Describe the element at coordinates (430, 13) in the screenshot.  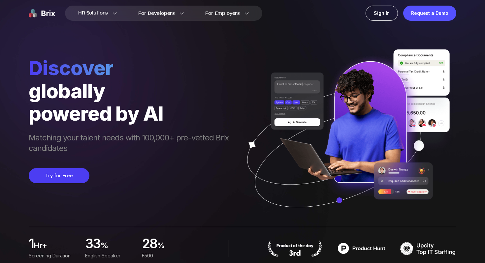
I see `div: Request a Demo` at that location.